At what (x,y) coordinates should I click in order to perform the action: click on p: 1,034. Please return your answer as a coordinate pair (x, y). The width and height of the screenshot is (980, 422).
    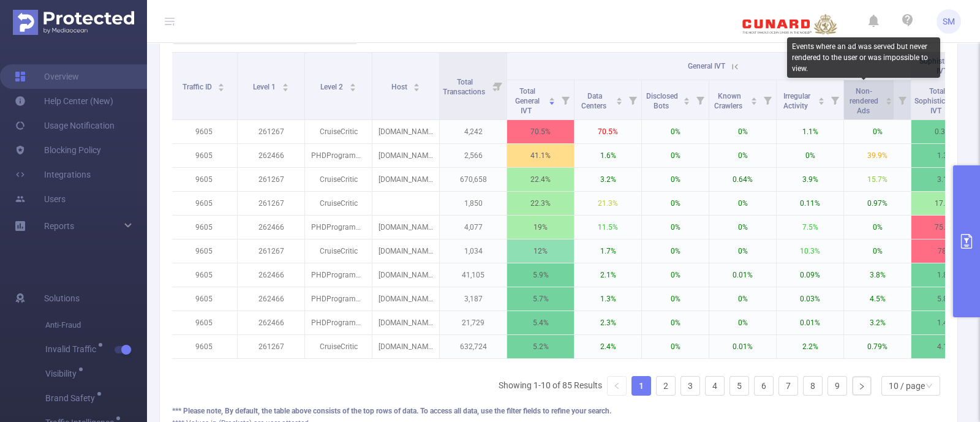
    Looking at the image, I should click on (473, 251).